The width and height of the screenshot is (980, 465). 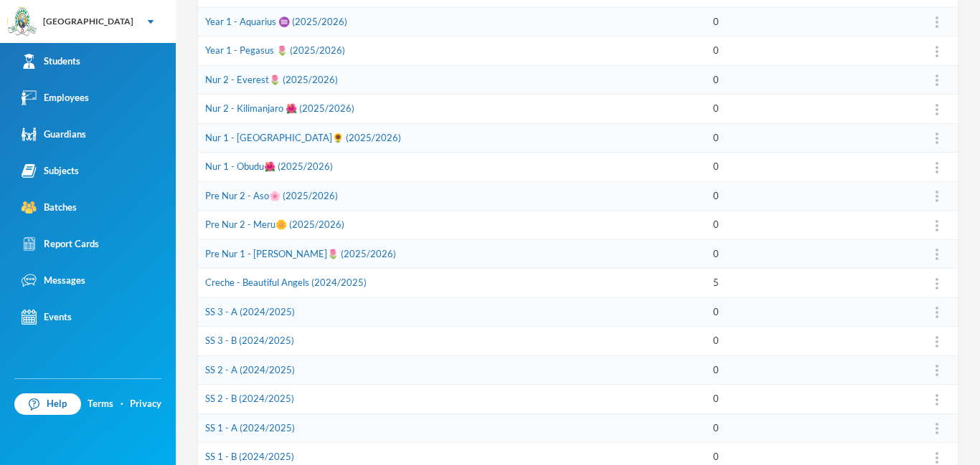 What do you see at coordinates (275, 51) in the screenshot?
I see `a: Year 1 - Pegasus 🌷 (2025/2026)` at bounding box center [275, 51].